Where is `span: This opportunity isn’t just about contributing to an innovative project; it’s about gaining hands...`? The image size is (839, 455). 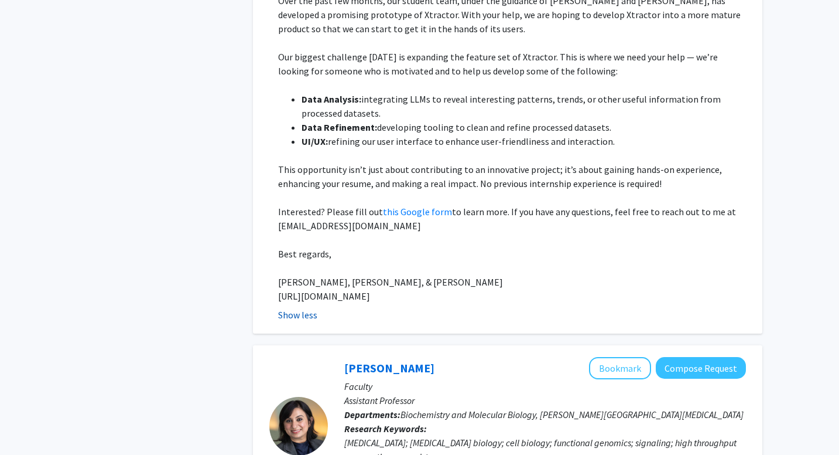 span: This opportunity isn’t just about contributing to an innovative project; it’s about gaining hands... is located at coordinates (500, 176).